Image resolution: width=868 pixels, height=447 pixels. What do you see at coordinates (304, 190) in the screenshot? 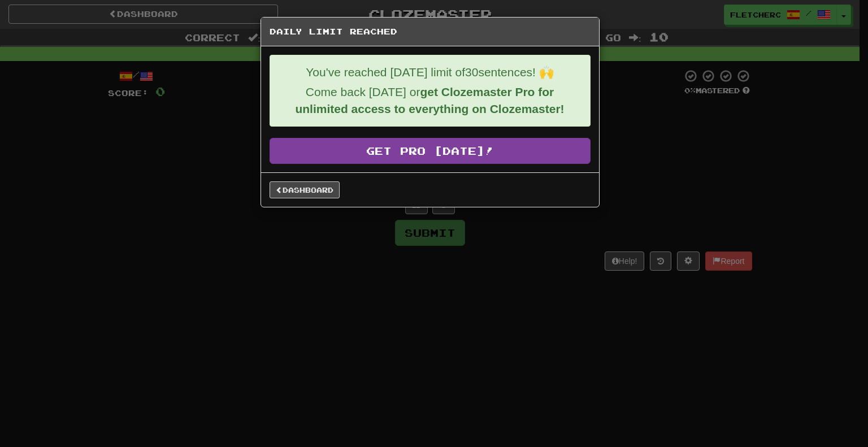
I see `a: Dashboard` at bounding box center [304, 190].